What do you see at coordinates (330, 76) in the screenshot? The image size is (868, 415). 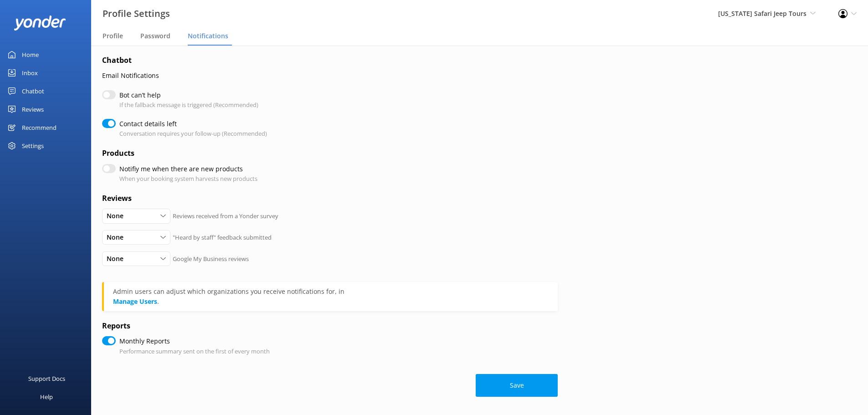 I see `p: Email Notifications` at bounding box center [330, 76].